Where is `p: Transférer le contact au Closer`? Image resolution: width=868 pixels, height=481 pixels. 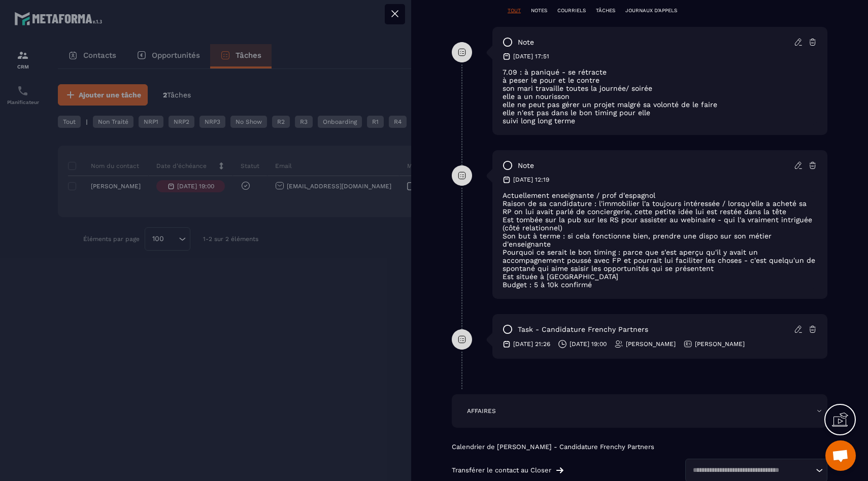
p: Transférer le contact au Closer is located at coordinates (502, 471).